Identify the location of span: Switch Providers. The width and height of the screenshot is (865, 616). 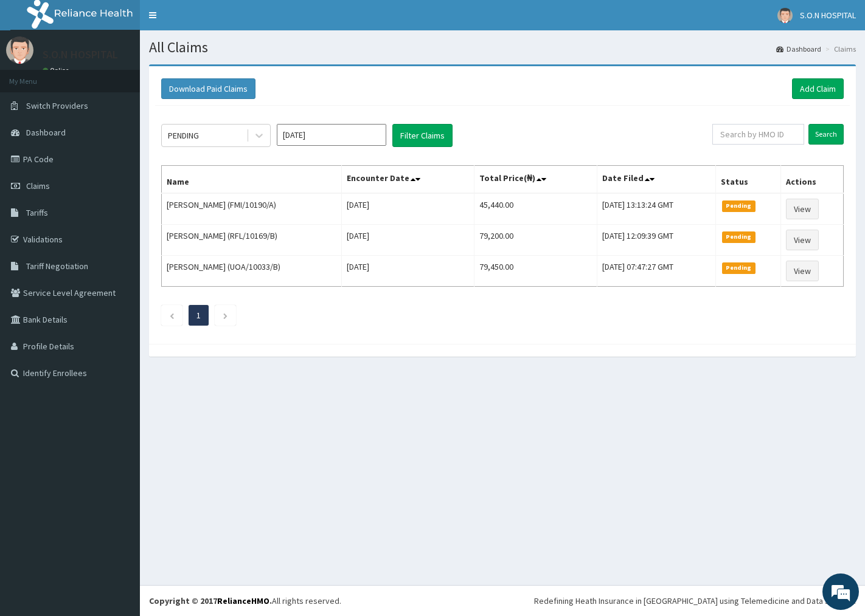
(57, 105).